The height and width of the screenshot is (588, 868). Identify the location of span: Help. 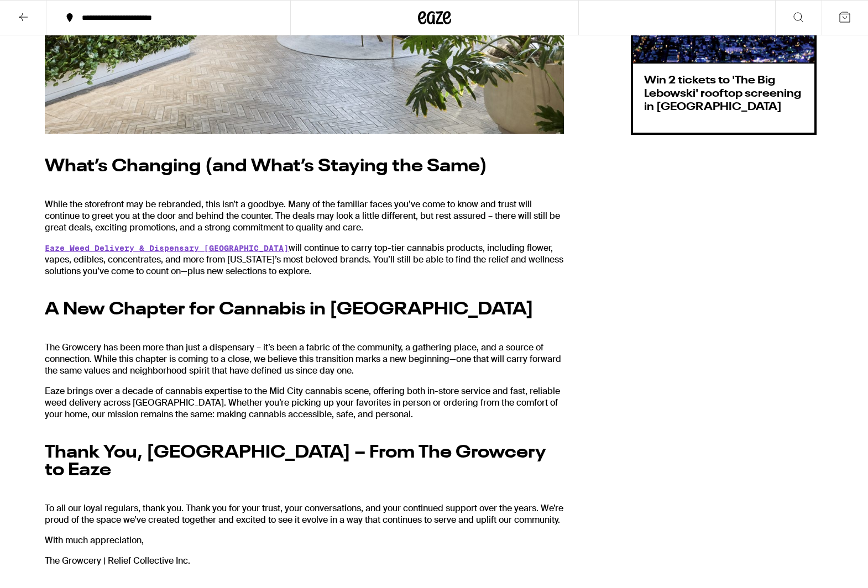
(36, 13).